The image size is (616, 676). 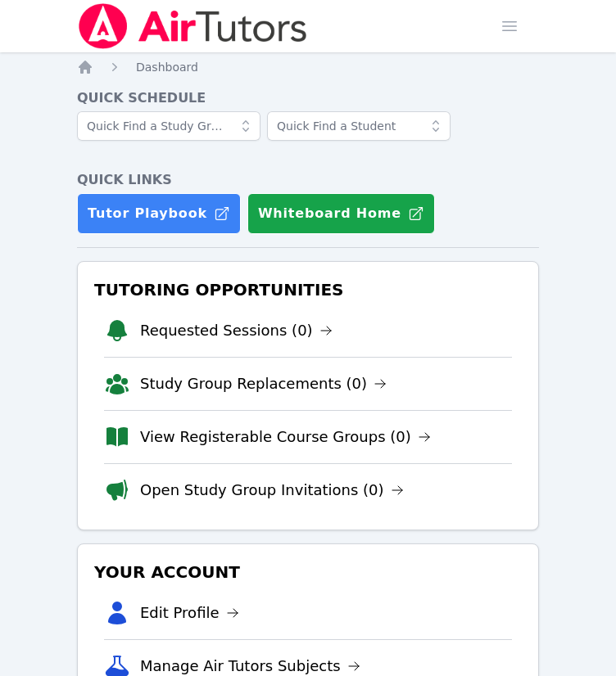 What do you see at coordinates (192, 26) in the screenshot?
I see `img: Air Tutors` at bounding box center [192, 26].